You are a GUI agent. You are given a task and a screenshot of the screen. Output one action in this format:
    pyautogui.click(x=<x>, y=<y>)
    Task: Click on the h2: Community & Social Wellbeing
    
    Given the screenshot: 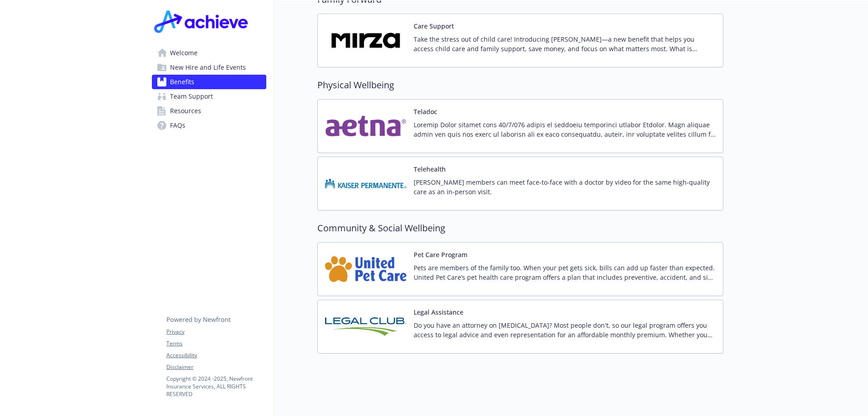 What is the action you would take?
    pyautogui.click(x=520, y=228)
    